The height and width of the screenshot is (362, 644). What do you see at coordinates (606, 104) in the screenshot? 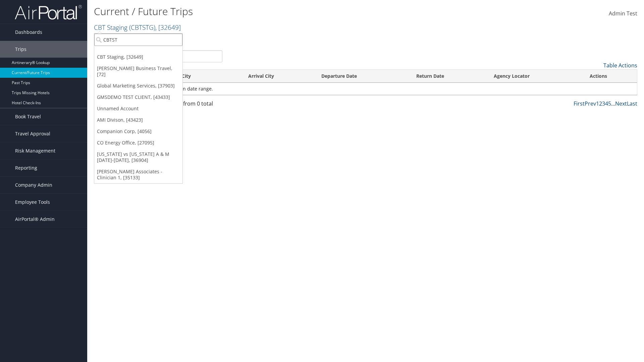
I see `a: 4` at bounding box center [606, 104].